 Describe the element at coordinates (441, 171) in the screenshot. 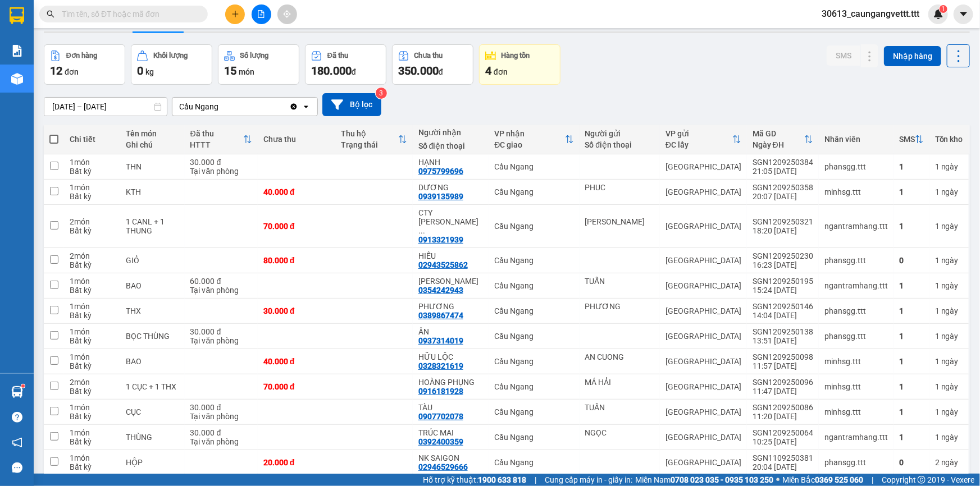

I see `div: 0975799696` at that location.